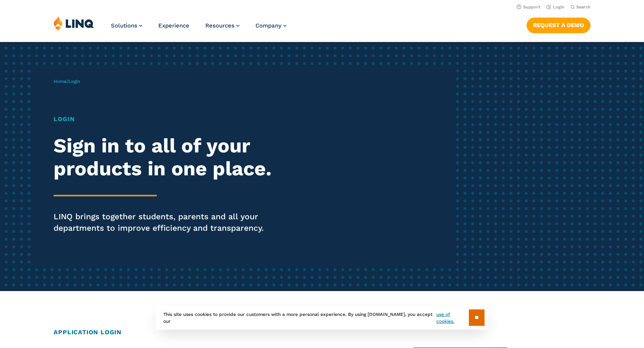 This screenshot has height=348, width=644. What do you see at coordinates (177, 119) in the screenshot?
I see `h1: Login` at bounding box center [177, 119].